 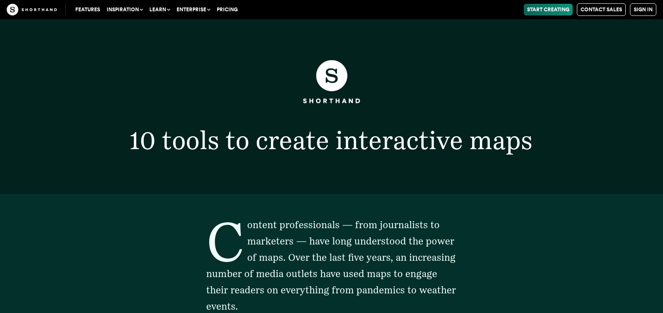 What do you see at coordinates (32, 10) in the screenshot?
I see `img: The Craft` at bounding box center [32, 10].